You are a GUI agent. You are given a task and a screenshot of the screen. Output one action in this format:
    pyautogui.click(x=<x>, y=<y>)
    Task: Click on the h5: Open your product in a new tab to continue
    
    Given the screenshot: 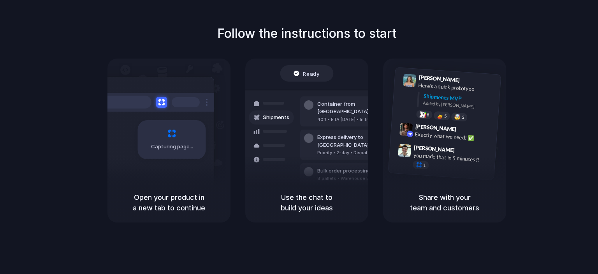 What is the action you would take?
    pyautogui.click(x=169, y=202)
    